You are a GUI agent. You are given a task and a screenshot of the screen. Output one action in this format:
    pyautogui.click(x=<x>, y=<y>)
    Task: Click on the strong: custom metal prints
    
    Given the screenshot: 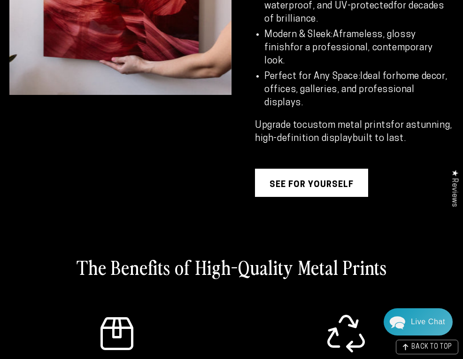 What is the action you would take?
    pyautogui.click(x=346, y=125)
    